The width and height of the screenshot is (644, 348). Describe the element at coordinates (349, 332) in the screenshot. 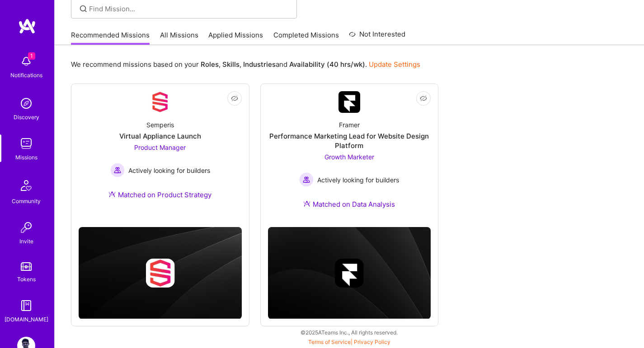

I see `div: © 2025 ATeams Inc., All rights reserved.` at that location.